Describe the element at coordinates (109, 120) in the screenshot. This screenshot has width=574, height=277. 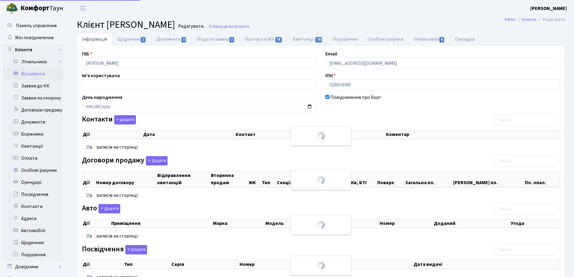
I see `label: Контакти` at that location.